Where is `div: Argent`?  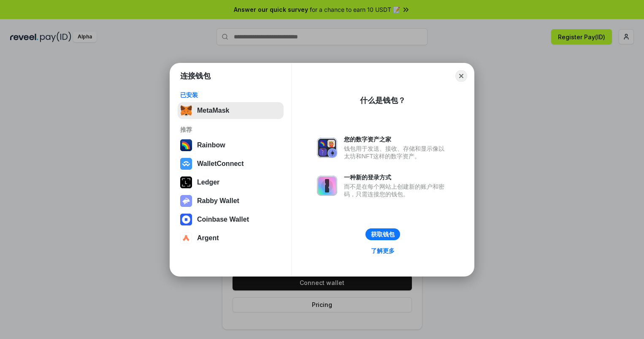 div: Argent is located at coordinates (208, 238).